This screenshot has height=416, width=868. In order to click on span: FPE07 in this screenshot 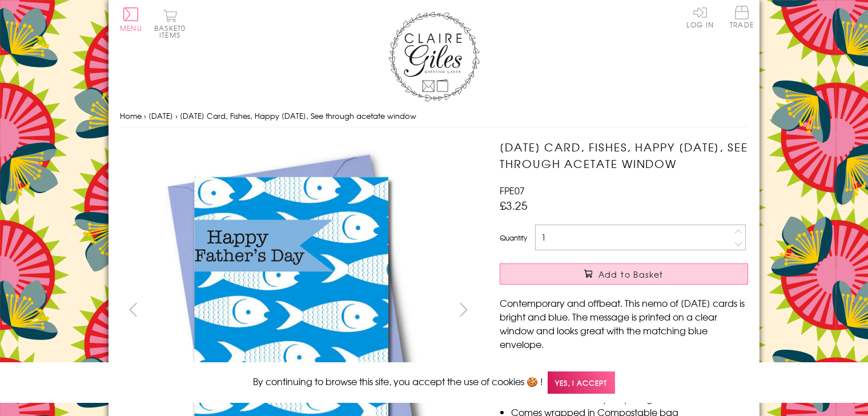, I will do `click(512, 190)`.